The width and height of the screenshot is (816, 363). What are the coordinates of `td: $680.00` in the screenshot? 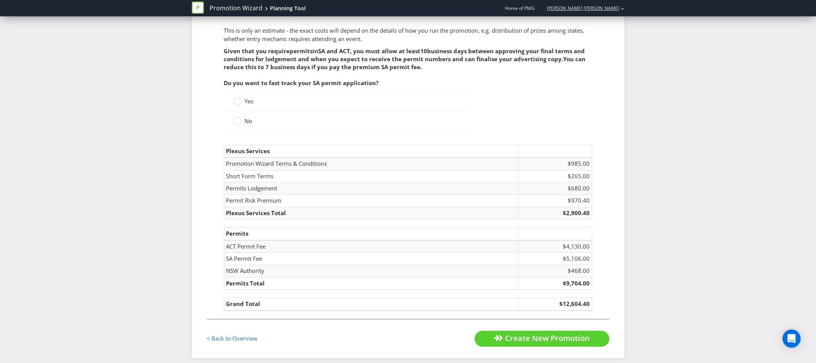 It's located at (555, 188).